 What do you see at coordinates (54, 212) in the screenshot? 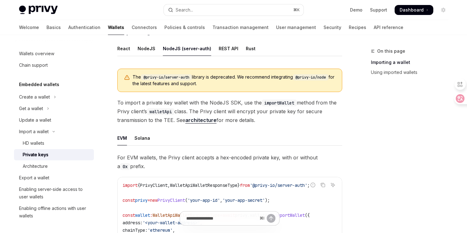
I see `a: Enabling offline actions with user wallets` at bounding box center [54, 212].